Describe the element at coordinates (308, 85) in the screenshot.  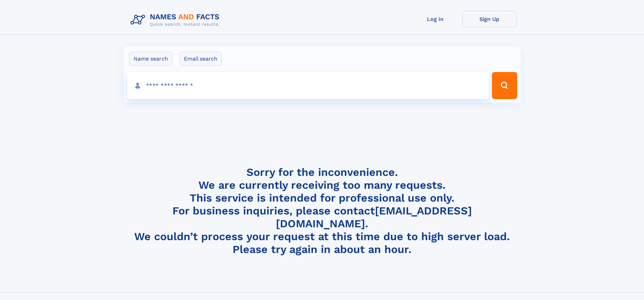
I see `input: search input` at that location.